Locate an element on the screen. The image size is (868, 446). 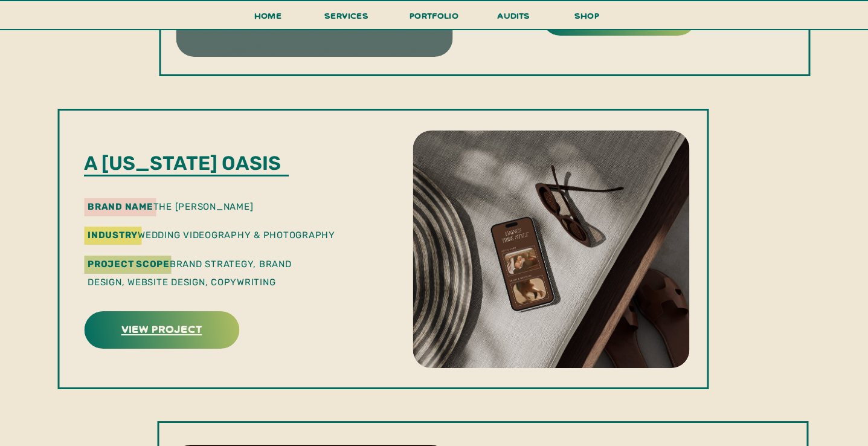
p: Brand Strategy, Brand Design, Website Design, Copywriting is located at coordinates (202, 272).